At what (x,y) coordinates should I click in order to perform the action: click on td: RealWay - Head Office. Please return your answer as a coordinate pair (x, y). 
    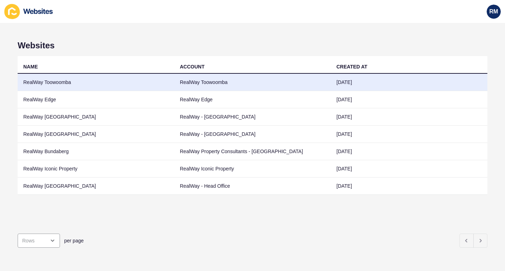
    Looking at the image, I should click on (252, 186).